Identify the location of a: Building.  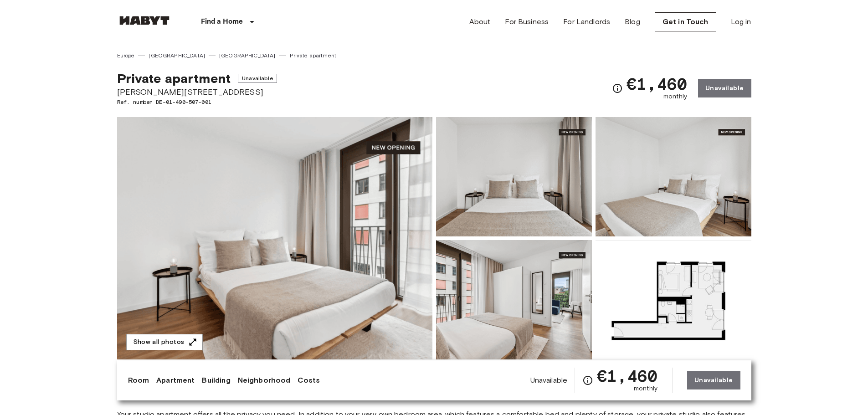
(216, 380).